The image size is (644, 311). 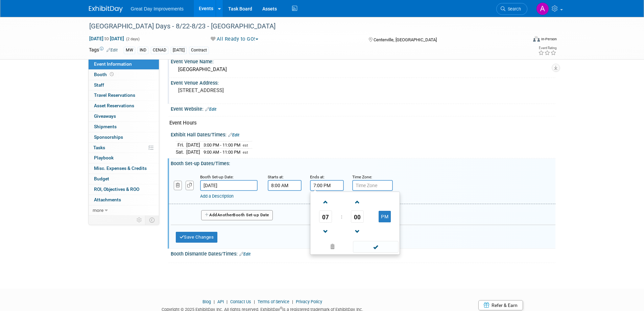 I want to click on input: Date, so click(x=229, y=185).